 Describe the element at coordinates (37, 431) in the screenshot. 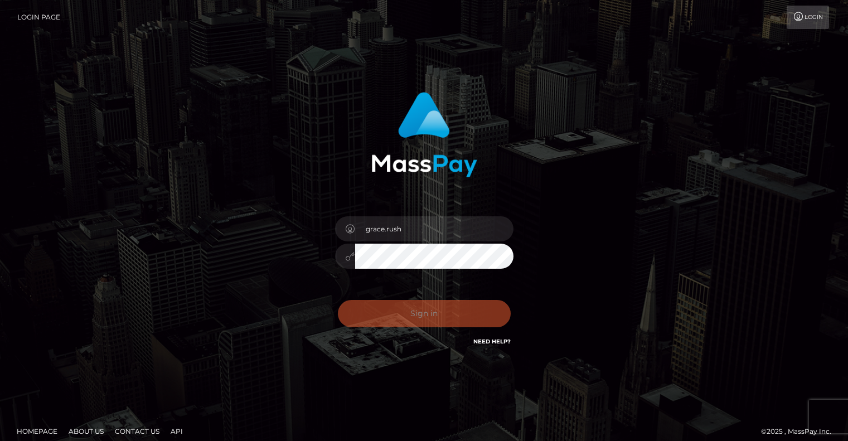

I see `a: Homepage` at that location.